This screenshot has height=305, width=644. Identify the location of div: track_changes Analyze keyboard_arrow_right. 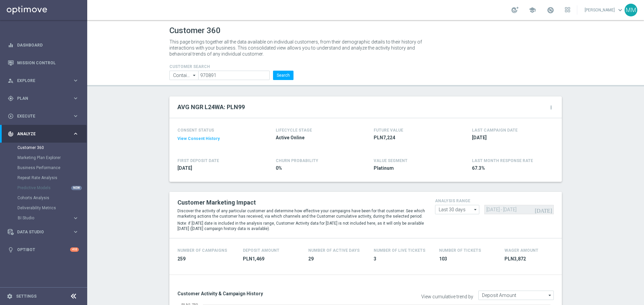
(43, 134).